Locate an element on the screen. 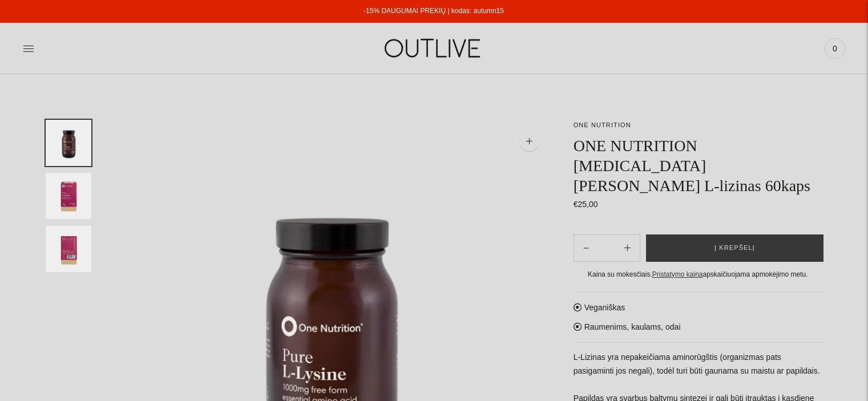  div: Kaina su mokesčiais. apskaičiuojama apmokėjimo metu. is located at coordinates (697, 274).